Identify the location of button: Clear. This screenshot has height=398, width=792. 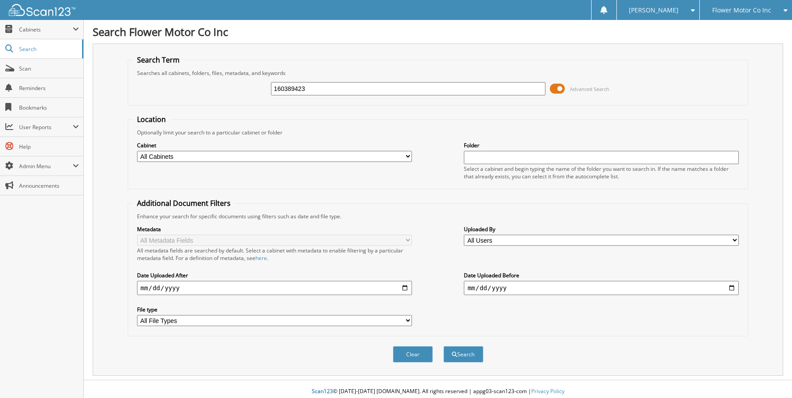
(413, 354).